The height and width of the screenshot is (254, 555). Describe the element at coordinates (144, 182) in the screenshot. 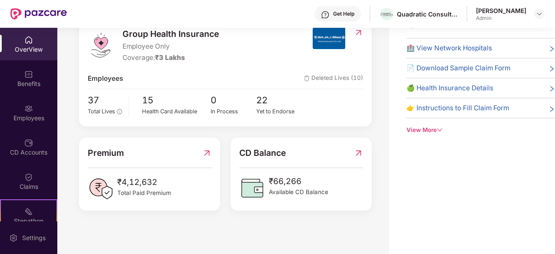

I see `span: ₹4,12,632` at that location.